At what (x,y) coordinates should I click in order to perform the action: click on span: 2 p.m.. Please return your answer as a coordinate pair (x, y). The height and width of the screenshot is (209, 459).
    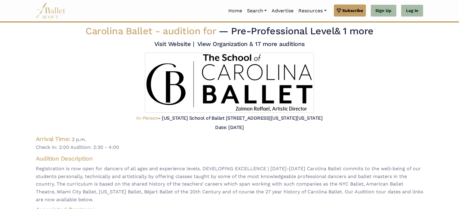
    Looking at the image, I should click on (79, 139).